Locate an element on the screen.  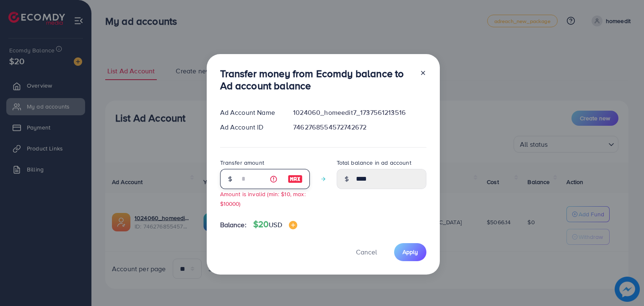
span: Cancel is located at coordinates (366, 252).